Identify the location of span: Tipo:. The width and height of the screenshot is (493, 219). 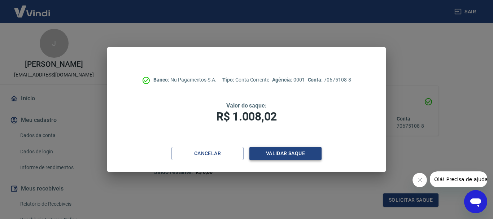
(229, 80).